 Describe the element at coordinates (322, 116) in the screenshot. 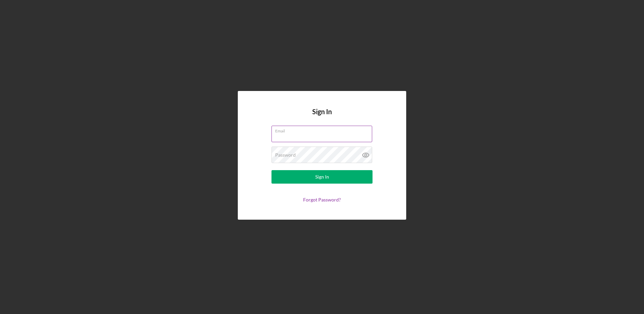

I see `h4: Sign In` at that location.